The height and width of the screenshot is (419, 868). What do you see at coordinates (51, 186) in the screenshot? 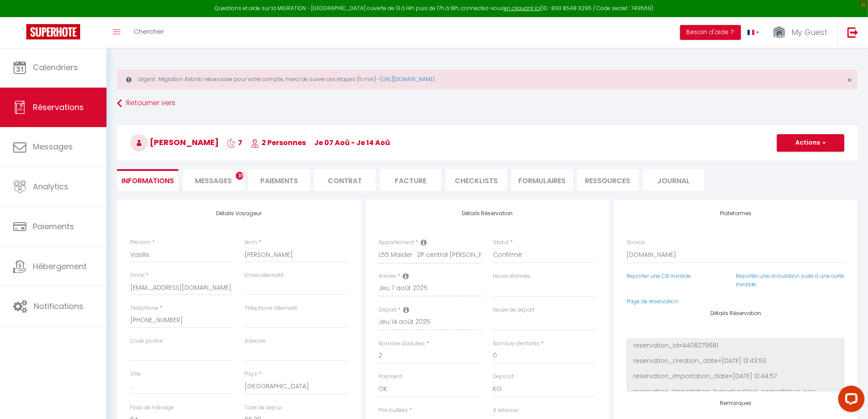
I see `span: Analytics` at bounding box center [51, 186].